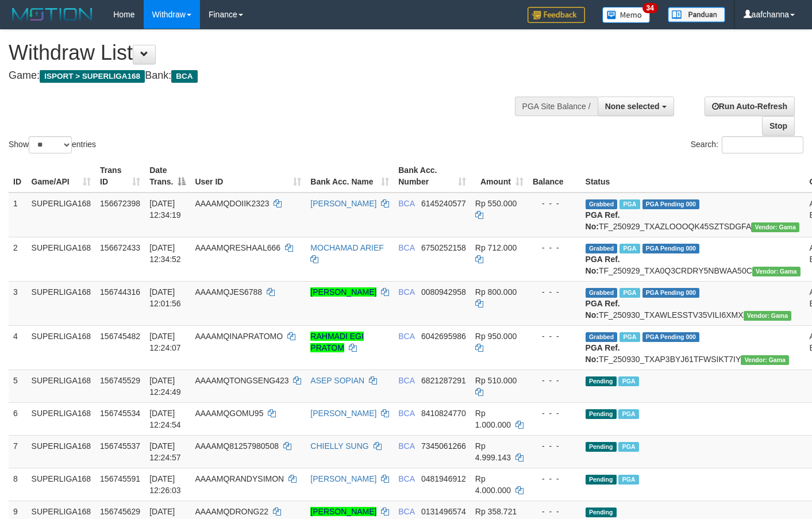 This screenshot has width=812, height=519. Describe the element at coordinates (228, 292) in the screenshot. I see `span: AAAAMQJES6788` at that location.